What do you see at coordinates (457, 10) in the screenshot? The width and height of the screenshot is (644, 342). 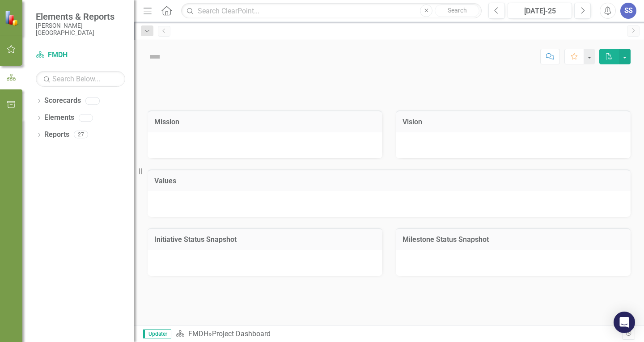 I see `span: Search` at bounding box center [457, 10].